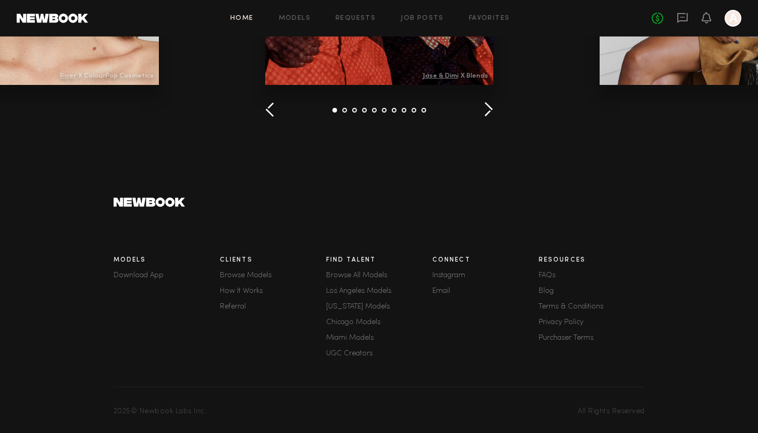 The width and height of the screenshot is (758, 433). What do you see at coordinates (273, 275) in the screenshot?
I see `a: Browse Models` at bounding box center [273, 275].